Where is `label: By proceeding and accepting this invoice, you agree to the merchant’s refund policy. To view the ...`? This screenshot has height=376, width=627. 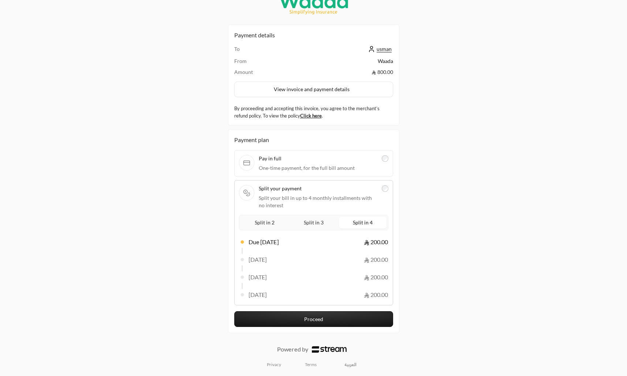
label: By proceeding and accepting this invoice, you agree to the merchant’s refund policy. To view the ... is located at coordinates (314, 112).